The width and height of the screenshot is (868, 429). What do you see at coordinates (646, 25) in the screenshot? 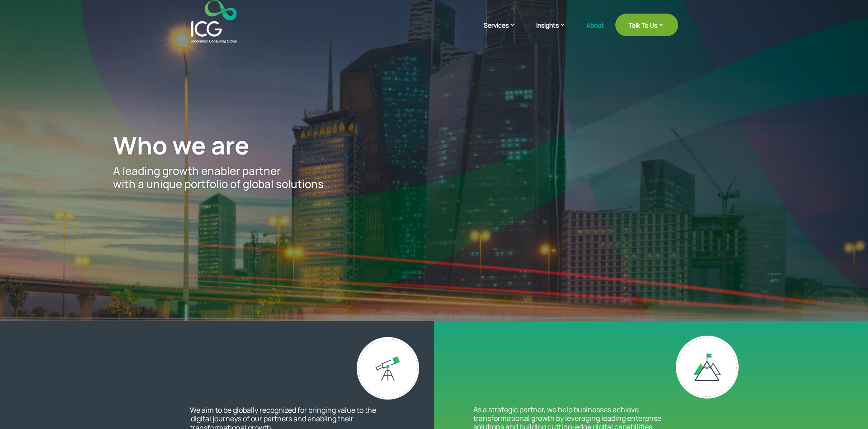
I see `a: Talk To Us` at bounding box center [646, 25].